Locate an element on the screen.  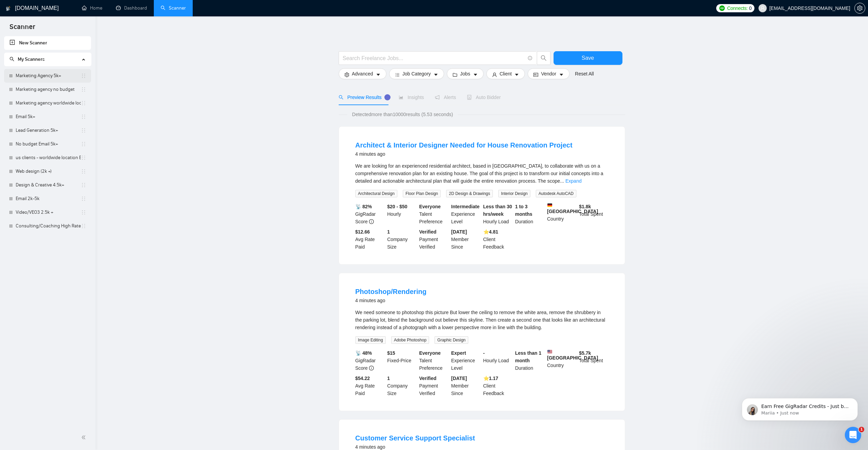
span: Connects: is located at coordinates (737, 8).